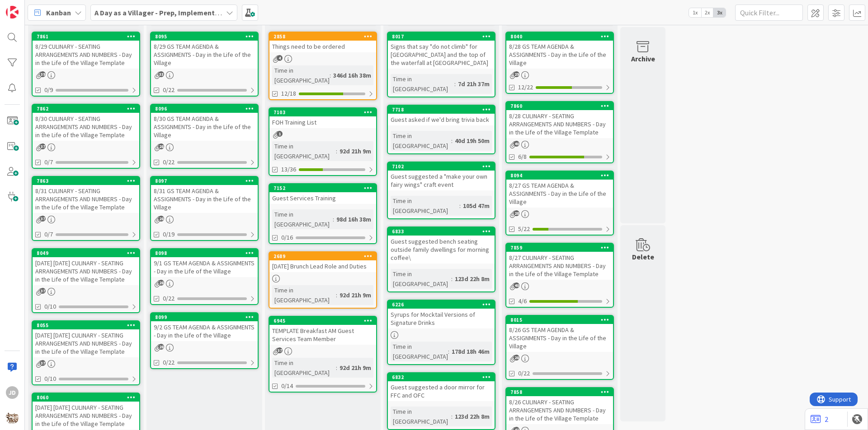 This screenshot has width=868, height=430. Describe the element at coordinates (441, 305) in the screenshot. I see `div: 6226` at that location.